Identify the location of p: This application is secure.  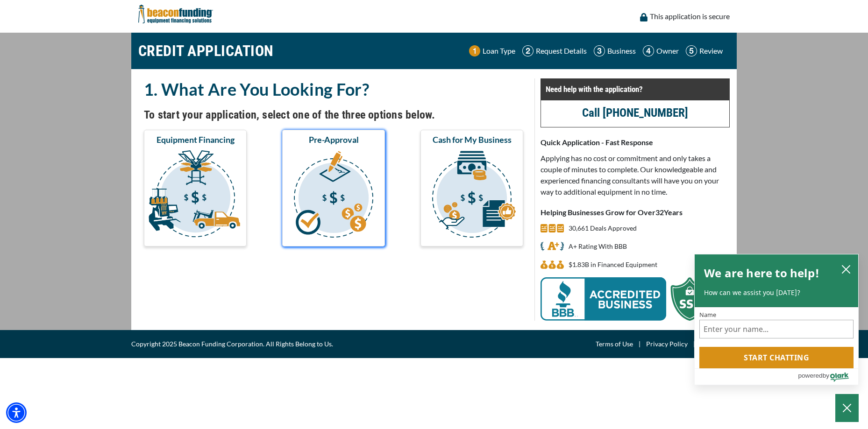
(689, 17).